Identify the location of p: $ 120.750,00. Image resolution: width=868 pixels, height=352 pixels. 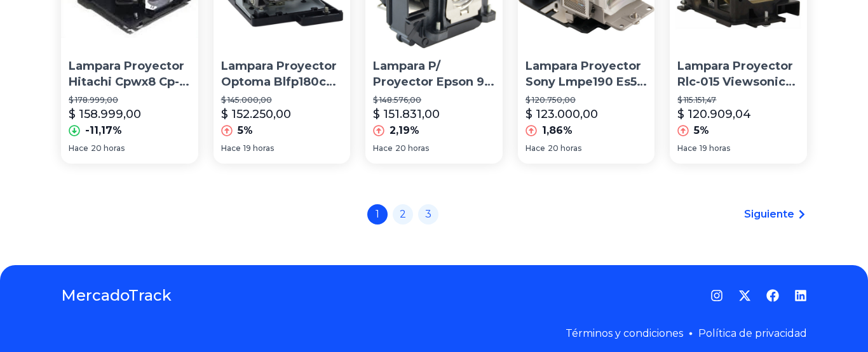
(587, 100).